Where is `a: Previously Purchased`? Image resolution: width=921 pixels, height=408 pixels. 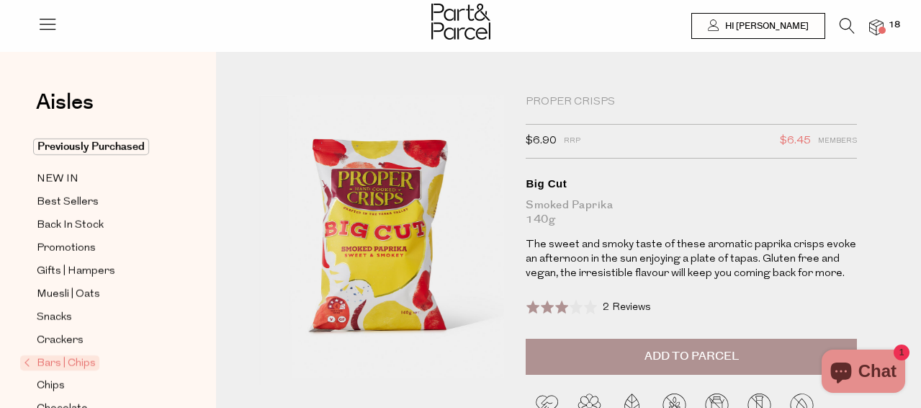 a: Previously Purchased is located at coordinates (102, 147).